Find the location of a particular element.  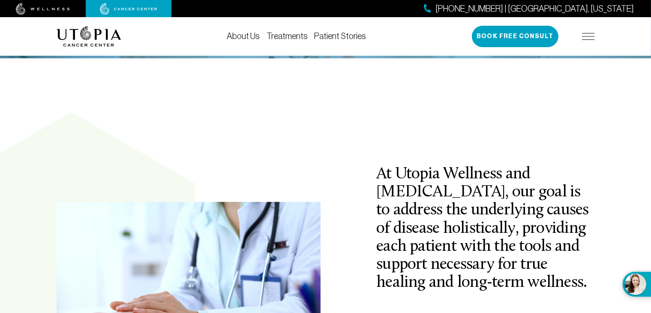

img: cancer center is located at coordinates (129, 9).